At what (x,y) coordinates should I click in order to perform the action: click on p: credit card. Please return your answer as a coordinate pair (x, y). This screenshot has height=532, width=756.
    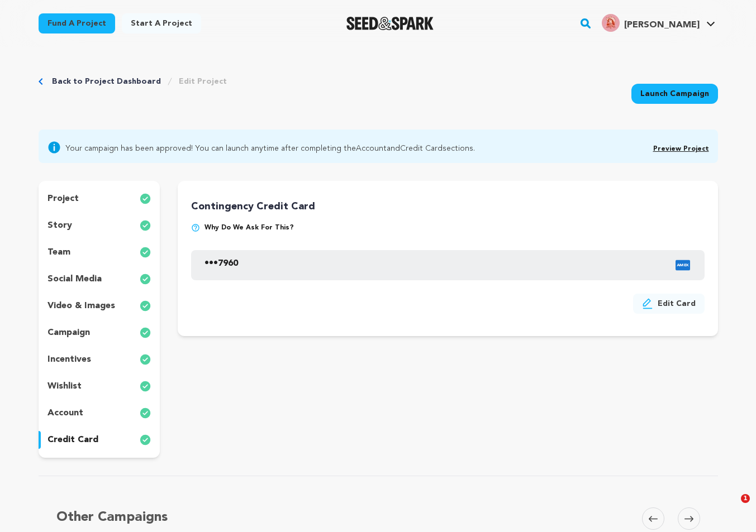
    Looking at the image, I should click on (73, 440).